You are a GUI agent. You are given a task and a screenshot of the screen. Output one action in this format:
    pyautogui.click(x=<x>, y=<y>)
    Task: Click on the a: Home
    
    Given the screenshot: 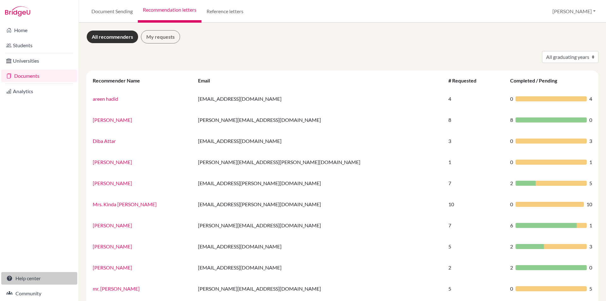 What is the action you would take?
    pyautogui.click(x=39, y=30)
    